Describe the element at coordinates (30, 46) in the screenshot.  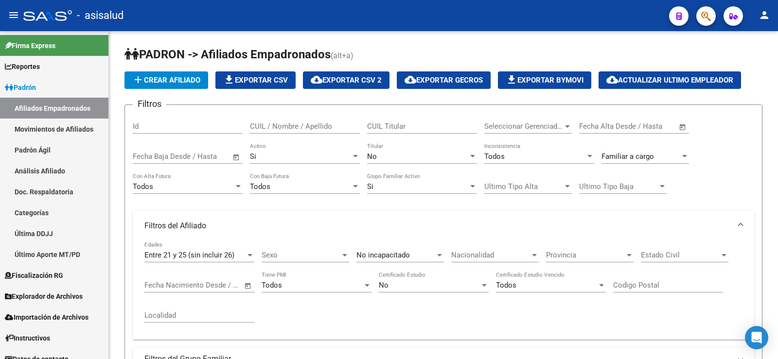
I see `span: Firma Express` at that location.